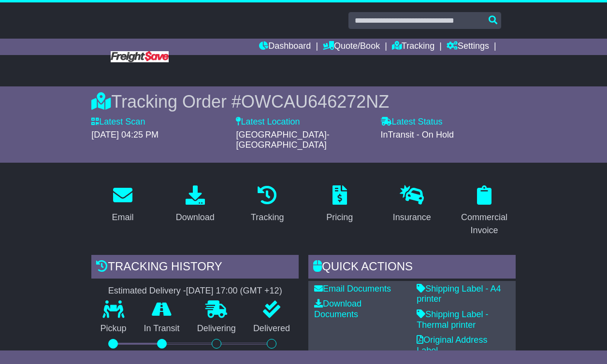  Describe the element at coordinates (411, 217) in the screenshot. I see `div: Insurance` at that location.